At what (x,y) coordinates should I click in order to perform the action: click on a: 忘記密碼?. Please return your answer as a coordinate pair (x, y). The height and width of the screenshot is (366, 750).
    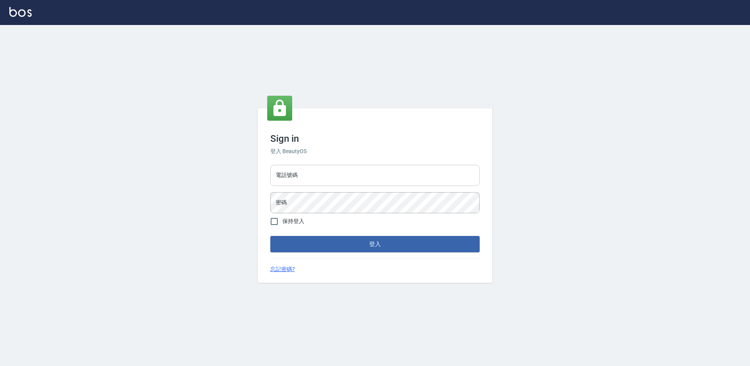
    Looking at the image, I should click on (282, 269).